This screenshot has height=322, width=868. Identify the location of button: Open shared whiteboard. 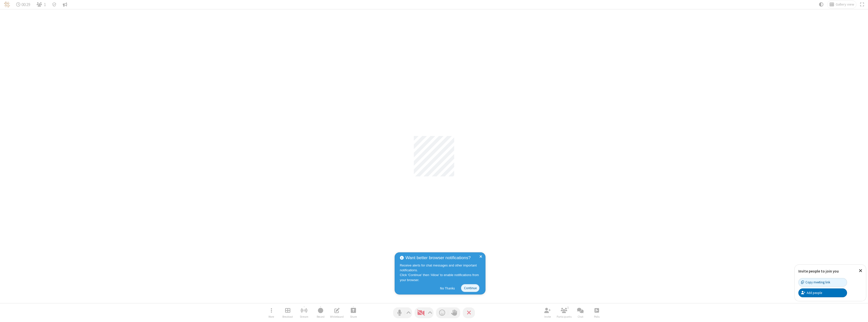
(337, 313).